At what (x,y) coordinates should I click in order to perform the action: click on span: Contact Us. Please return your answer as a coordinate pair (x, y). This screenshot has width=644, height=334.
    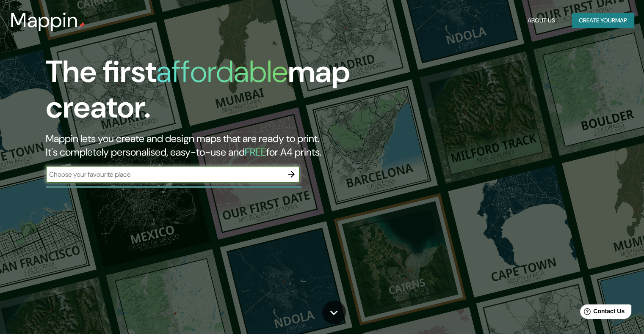
    Looking at the image, I should click on (40, 10).